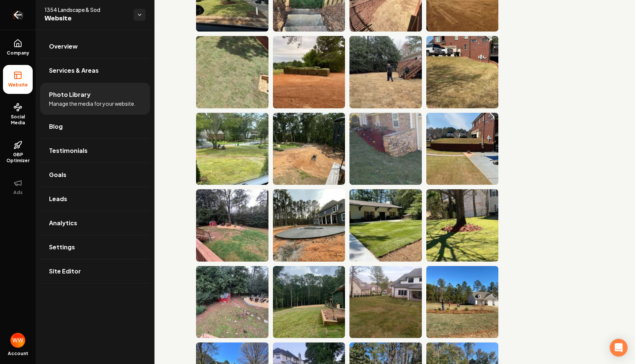 This screenshot has height=364, width=635. I want to click on a: Company, so click(18, 48).